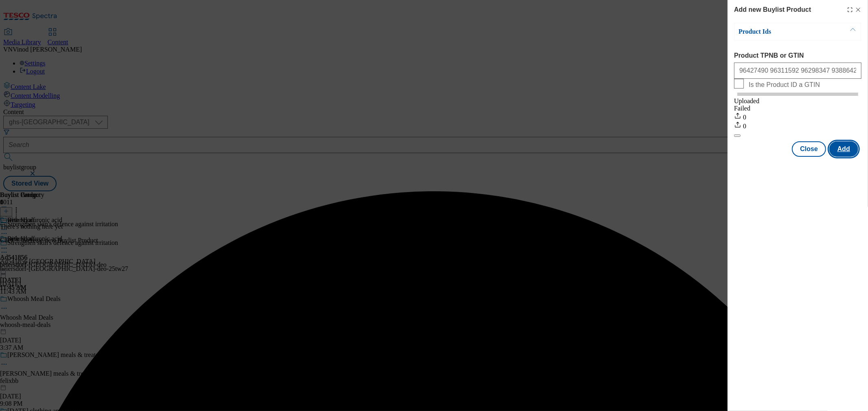  What do you see at coordinates (797, 109) in the screenshot?
I see `div: Failed` at bounding box center [797, 109].